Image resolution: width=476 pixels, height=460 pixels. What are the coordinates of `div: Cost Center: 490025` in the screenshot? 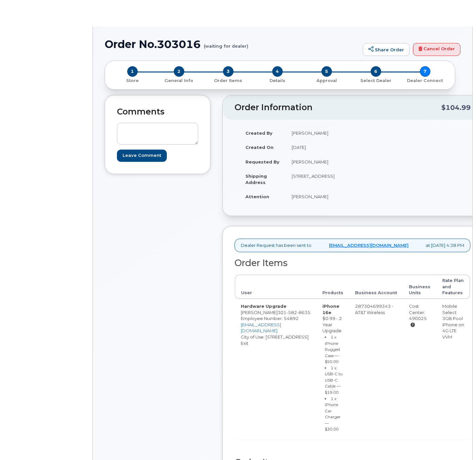 It's located at (420, 315).